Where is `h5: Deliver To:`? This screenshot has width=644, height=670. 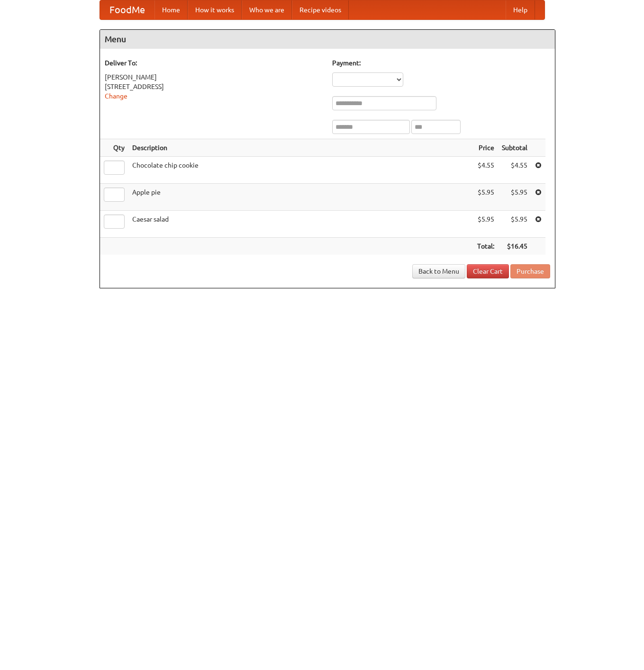 h5: Deliver To: is located at coordinates (214, 63).